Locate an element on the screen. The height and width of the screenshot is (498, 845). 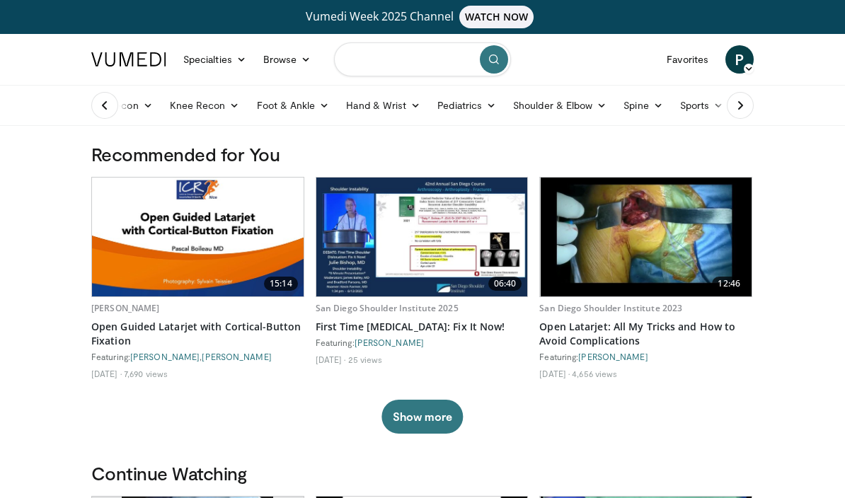
a: Foot & Ankle is located at coordinates (293, 105).